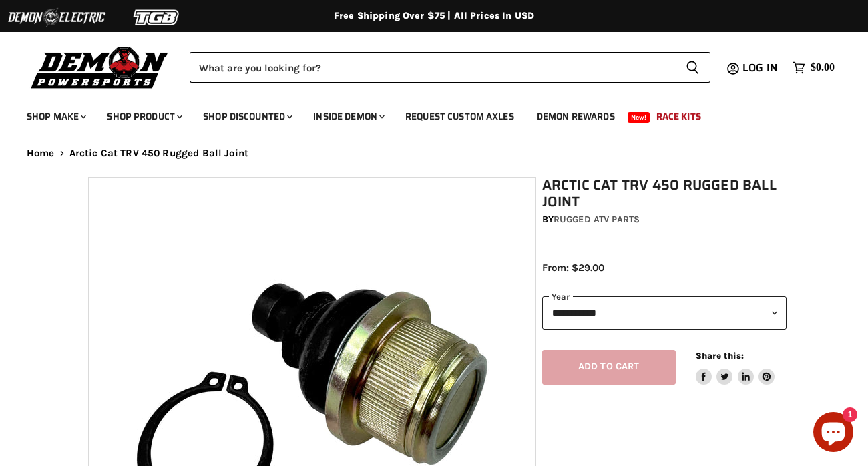 The height and width of the screenshot is (466, 868). What do you see at coordinates (159, 153) in the screenshot?
I see `span: Arctic Cat TRV 450 Rugged Ball Joint` at bounding box center [159, 153].